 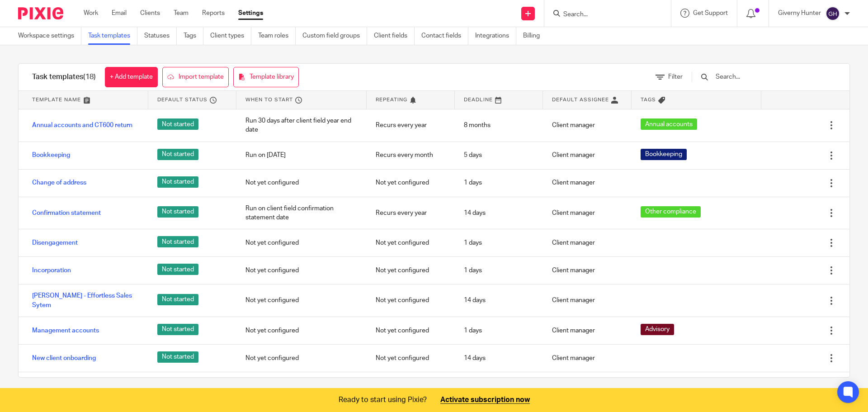 I want to click on span: Annual accounts, so click(x=669, y=125).